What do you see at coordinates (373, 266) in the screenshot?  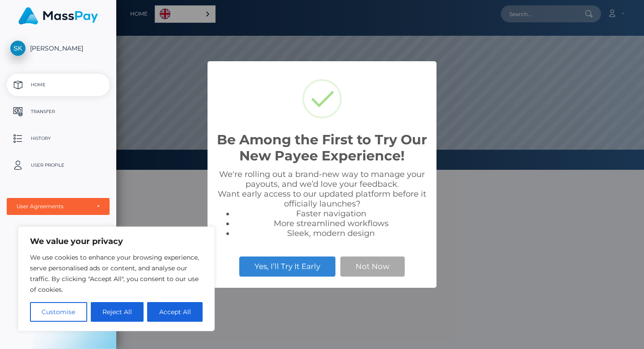 I see `button: Not Now` at bounding box center [373, 266].